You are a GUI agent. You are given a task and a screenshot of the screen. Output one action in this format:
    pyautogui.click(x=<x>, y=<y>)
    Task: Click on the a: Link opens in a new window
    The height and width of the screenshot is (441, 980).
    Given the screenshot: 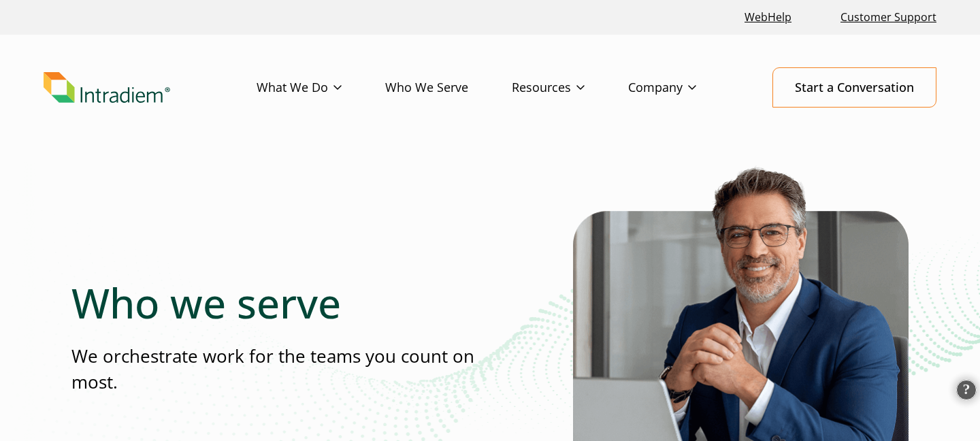 What is the action you would take?
    pyautogui.click(x=768, y=17)
    